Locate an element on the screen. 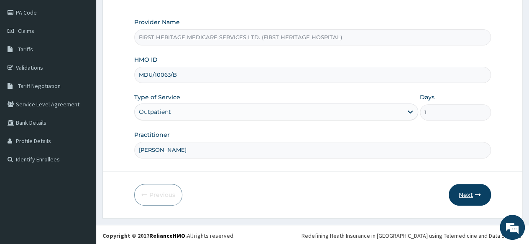 Image resolution: width=529 pixels, height=244 pixels. input: Enter Name is located at coordinates (312, 150).